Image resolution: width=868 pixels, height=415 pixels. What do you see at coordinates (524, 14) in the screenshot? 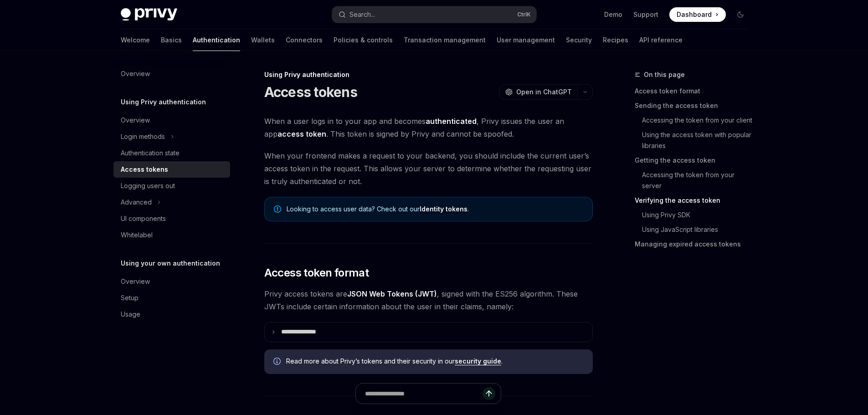
I see `span: Ctrl K` at bounding box center [524, 14].